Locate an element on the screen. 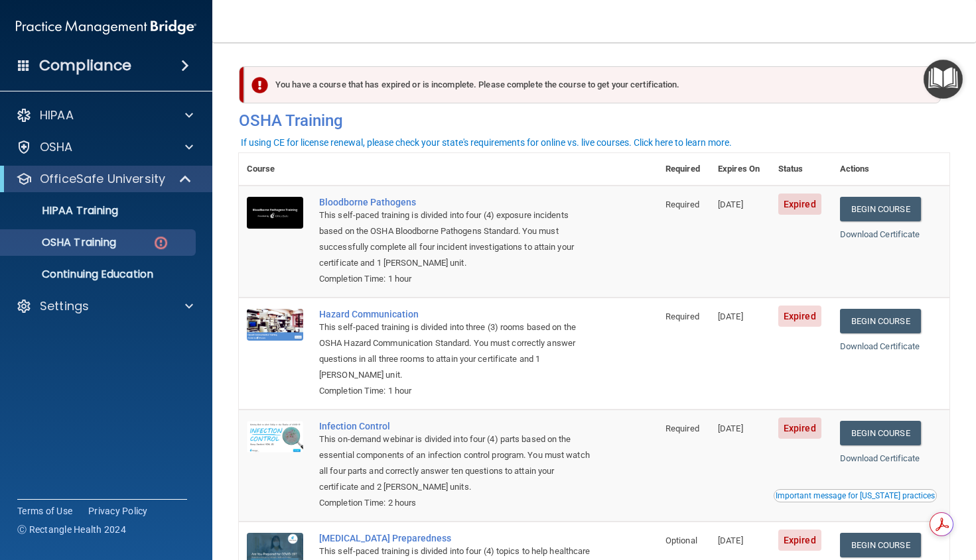 The image size is (976, 560). button: Read this if you are a dental practitioner in the state of CA is located at coordinates (855, 496).